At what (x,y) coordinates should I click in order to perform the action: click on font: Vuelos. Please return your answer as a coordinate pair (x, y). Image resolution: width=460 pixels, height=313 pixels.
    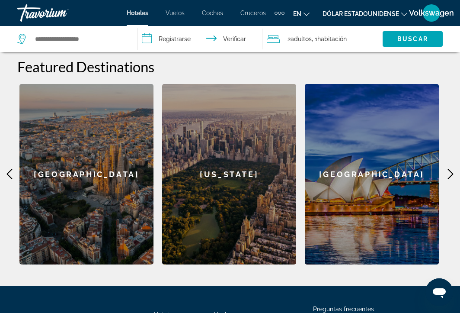
    Looking at the image, I should click on (175, 13).